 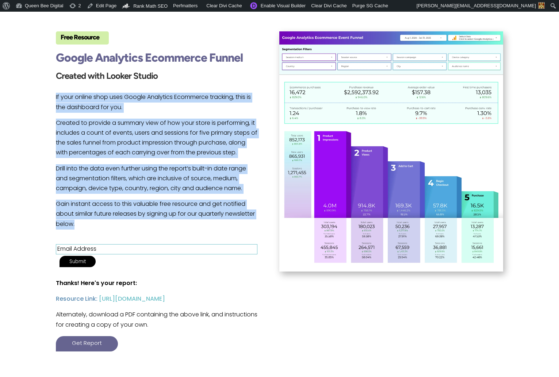 What do you see at coordinates (157, 215) in the screenshot?
I see `p: Gain instant access to this valuable free resource and get notified about similar future releases...` at bounding box center [157, 215].